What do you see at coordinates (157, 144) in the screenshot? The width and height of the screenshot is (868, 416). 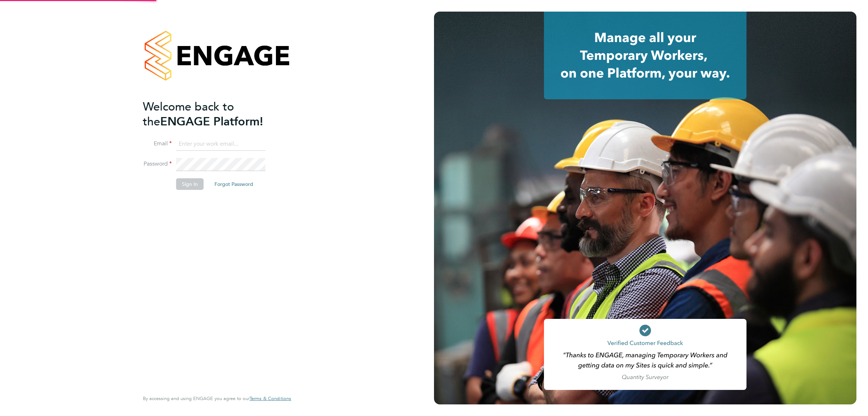 I see `label: Email` at bounding box center [157, 144].